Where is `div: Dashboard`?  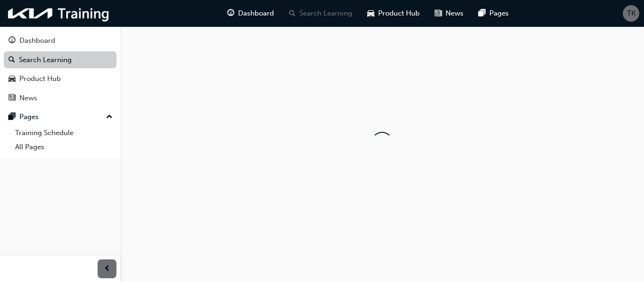 div: Dashboard is located at coordinates (37, 41).